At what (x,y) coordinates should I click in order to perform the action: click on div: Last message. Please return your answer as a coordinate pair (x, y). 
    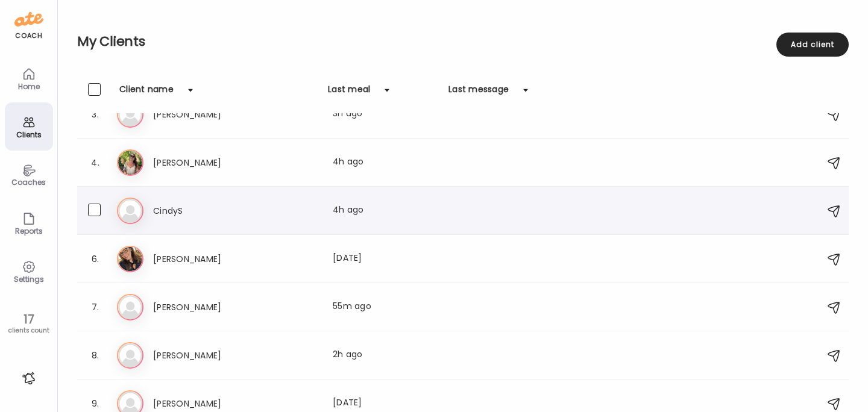
    Looking at the image, I should click on (479, 92).